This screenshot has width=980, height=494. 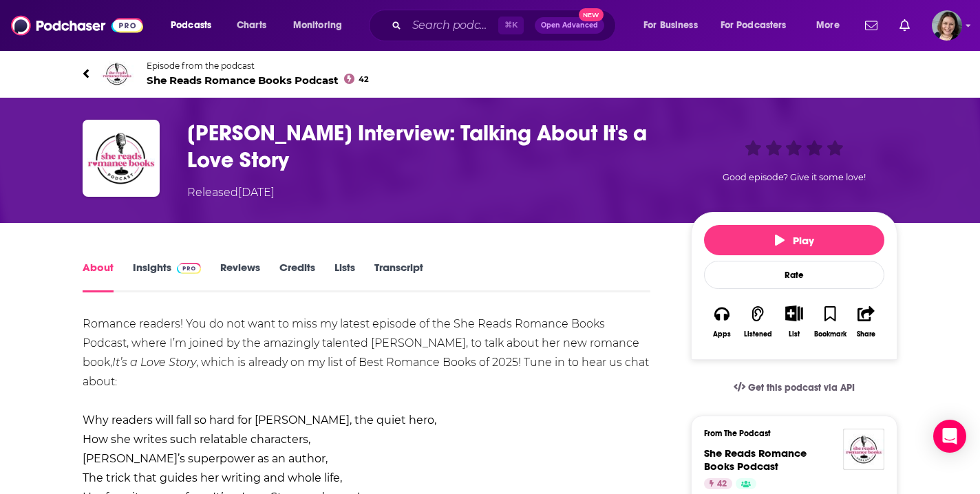 What do you see at coordinates (722, 322) in the screenshot?
I see `button: Apps` at bounding box center [722, 322].